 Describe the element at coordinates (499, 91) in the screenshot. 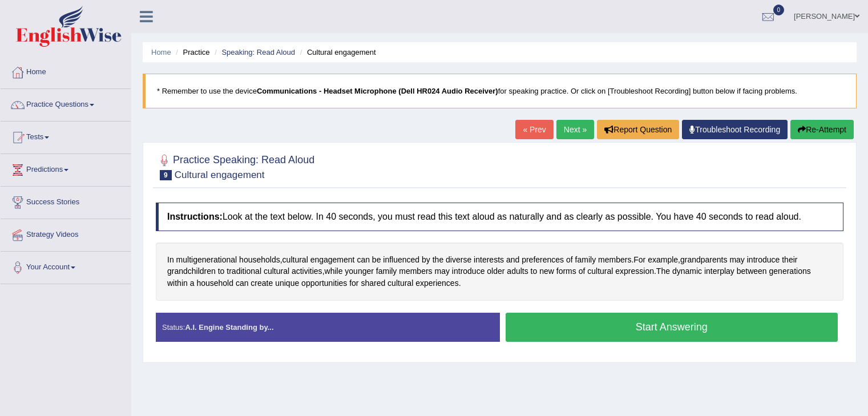

I see `blockquote: * Remember to use the device for speaking practice. Or click on [Troubleshoot Recording] button b...` at that location.